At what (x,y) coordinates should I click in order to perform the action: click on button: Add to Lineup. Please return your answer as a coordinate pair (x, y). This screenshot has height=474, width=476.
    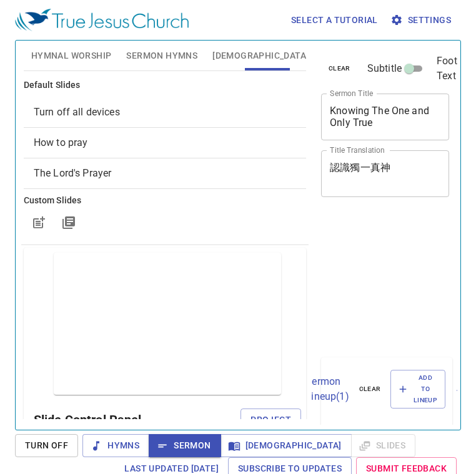
    Looking at the image, I should click on (418, 389).